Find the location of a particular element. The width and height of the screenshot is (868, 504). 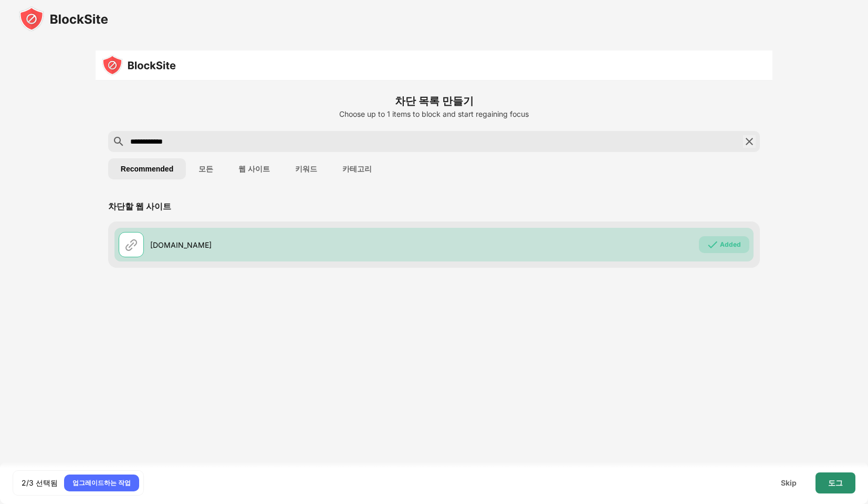

div: Choose up to 1 items to block and start regaining focus is located at coordinates (434, 114).